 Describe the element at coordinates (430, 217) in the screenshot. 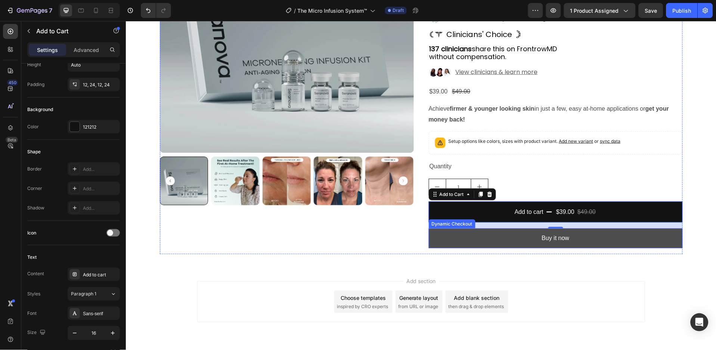

I see `div: Buy it now` at that location.